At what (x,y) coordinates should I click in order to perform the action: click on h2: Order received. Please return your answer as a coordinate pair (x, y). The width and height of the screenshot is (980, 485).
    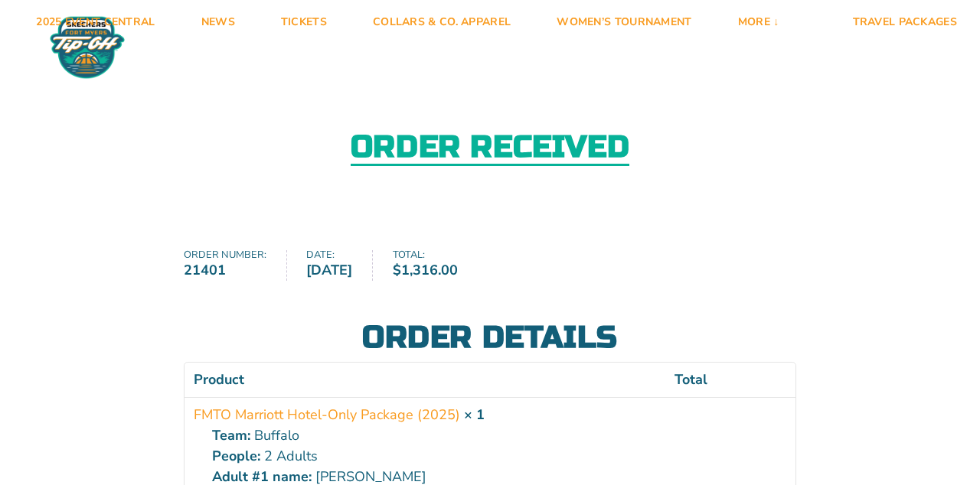
    Looking at the image, I should click on (490, 149).